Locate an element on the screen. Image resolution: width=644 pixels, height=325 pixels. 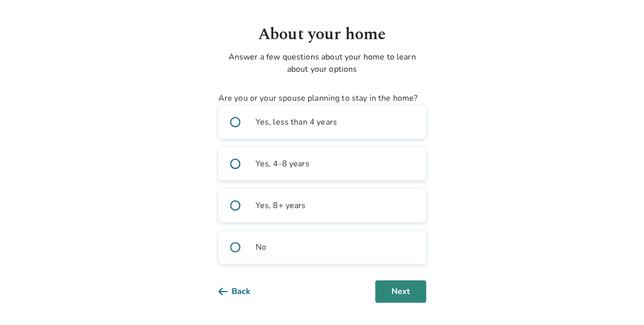
span: Yes, 8+ years is located at coordinates (281, 205).